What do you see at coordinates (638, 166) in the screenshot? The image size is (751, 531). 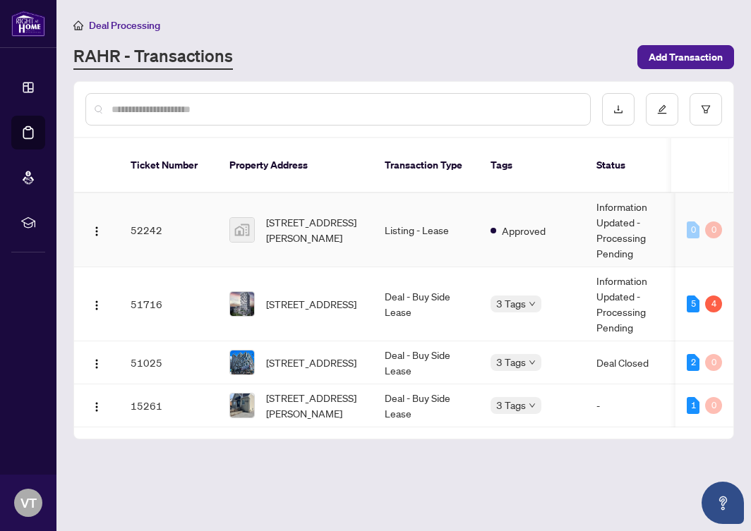 I see `th: Status` at bounding box center [638, 166].